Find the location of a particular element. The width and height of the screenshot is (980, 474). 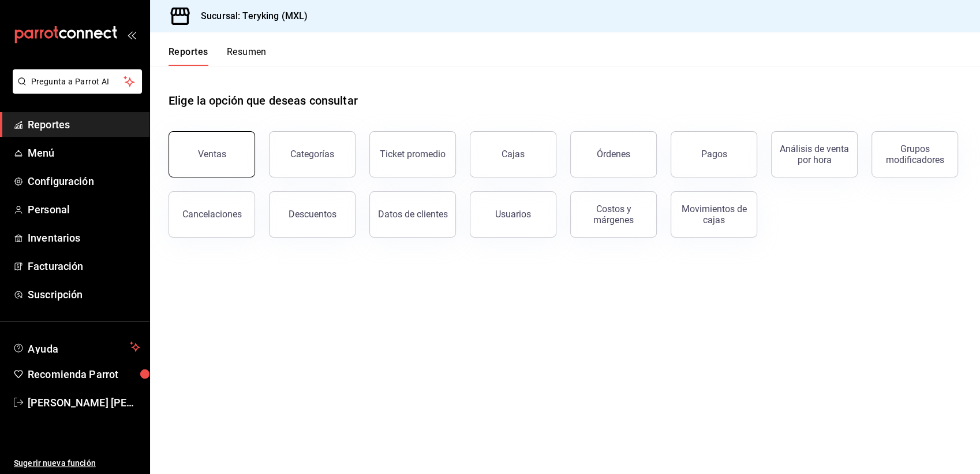

div: Descuentos is located at coordinates (312, 214).